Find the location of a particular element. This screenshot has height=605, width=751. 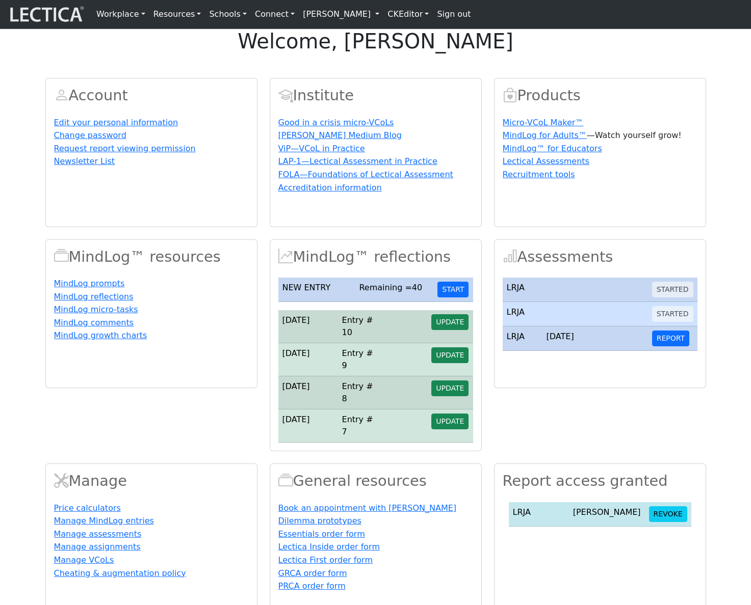

td: Entry # 9 is located at coordinates (360, 360).